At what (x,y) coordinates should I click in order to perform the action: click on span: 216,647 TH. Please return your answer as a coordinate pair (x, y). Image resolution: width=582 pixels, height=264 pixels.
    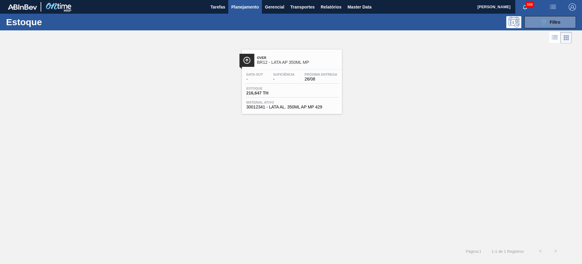
    Looking at the image, I should click on (268, 93).